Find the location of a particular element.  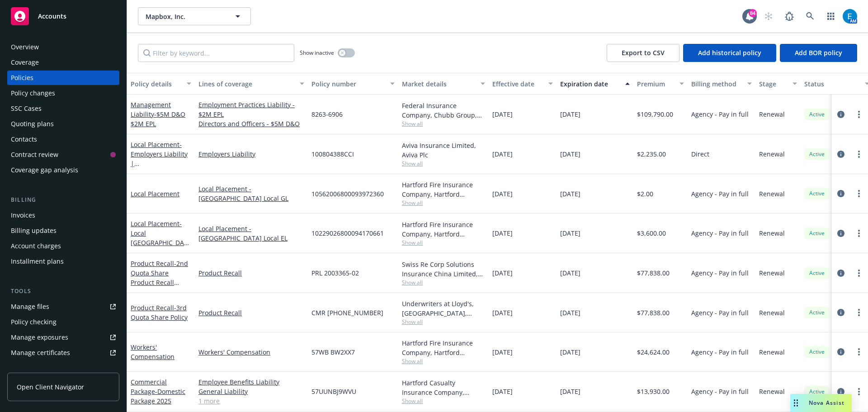

a: Manage exposures is located at coordinates (63, 337).